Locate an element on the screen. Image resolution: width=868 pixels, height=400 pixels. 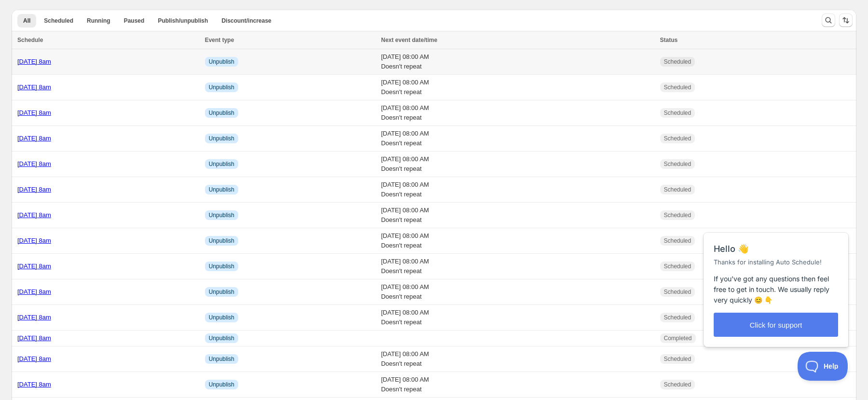
span: All is located at coordinates (26, 20).